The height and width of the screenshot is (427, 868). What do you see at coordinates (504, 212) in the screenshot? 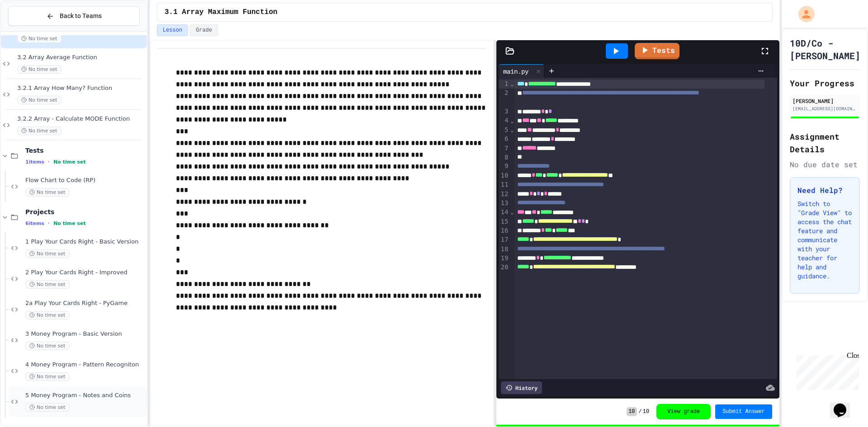
I see `div: 14` at bounding box center [504, 212].